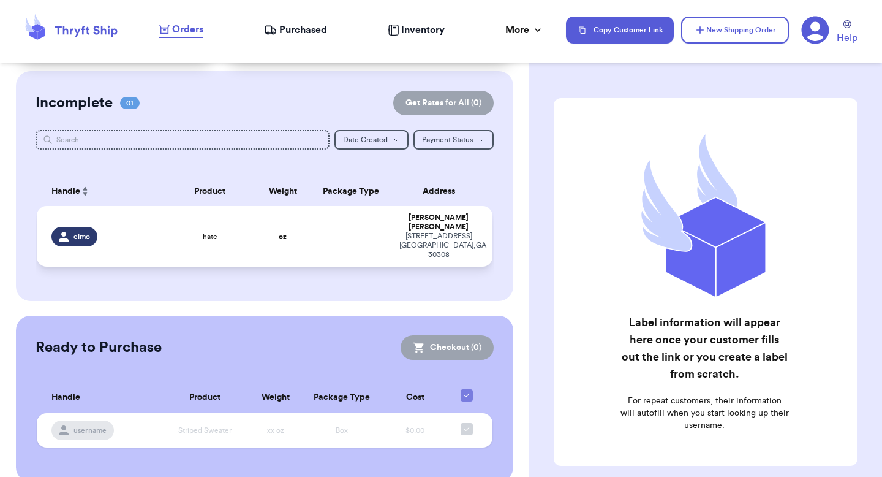  I want to click on span: Box, so click(342, 430).